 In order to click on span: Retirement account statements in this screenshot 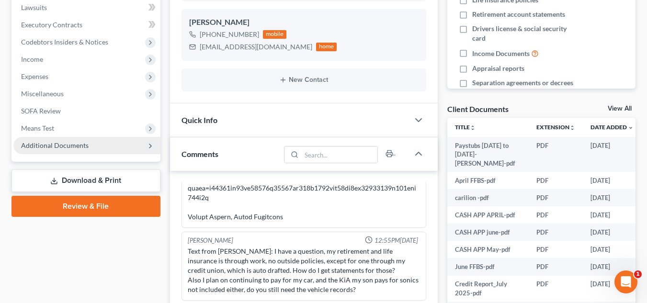, I will do `click(518, 14)`.